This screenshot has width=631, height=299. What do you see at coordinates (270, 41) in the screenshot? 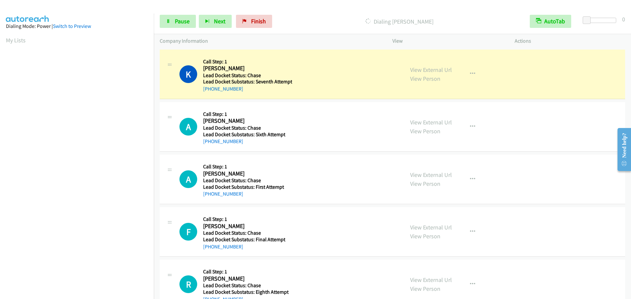
I see `p: Company Information` at bounding box center [270, 41].